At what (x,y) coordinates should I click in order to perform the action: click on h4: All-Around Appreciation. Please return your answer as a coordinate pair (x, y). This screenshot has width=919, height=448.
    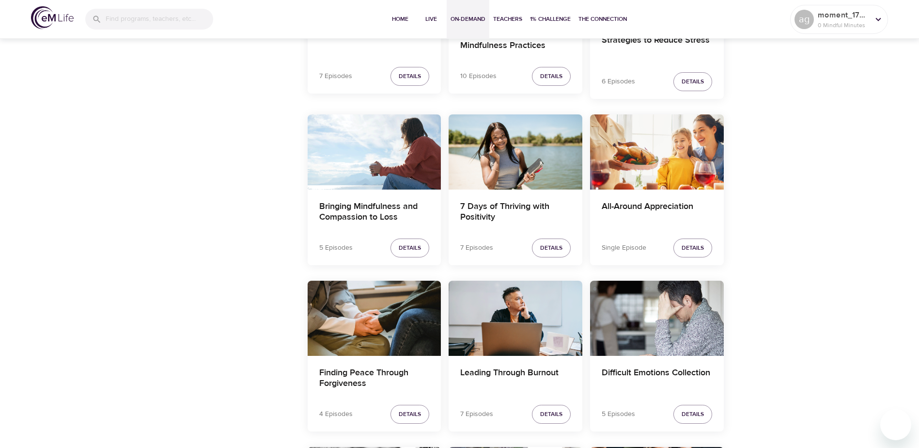
    Looking at the image, I should click on (657, 213).